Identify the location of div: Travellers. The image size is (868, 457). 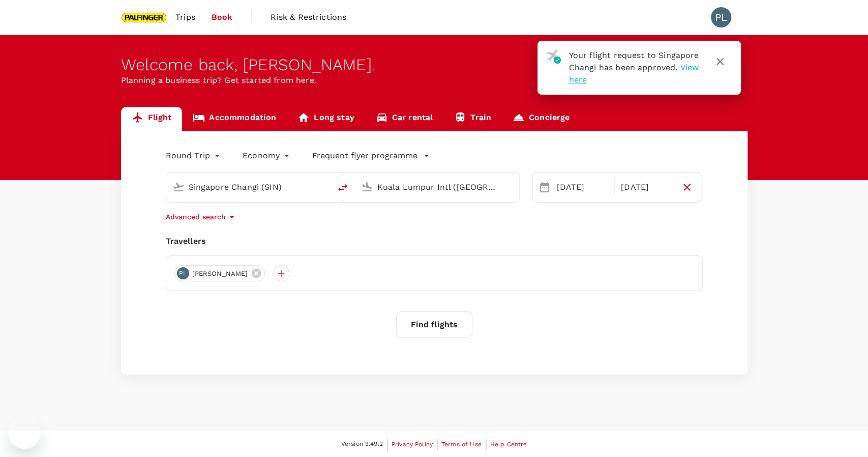
(434, 241).